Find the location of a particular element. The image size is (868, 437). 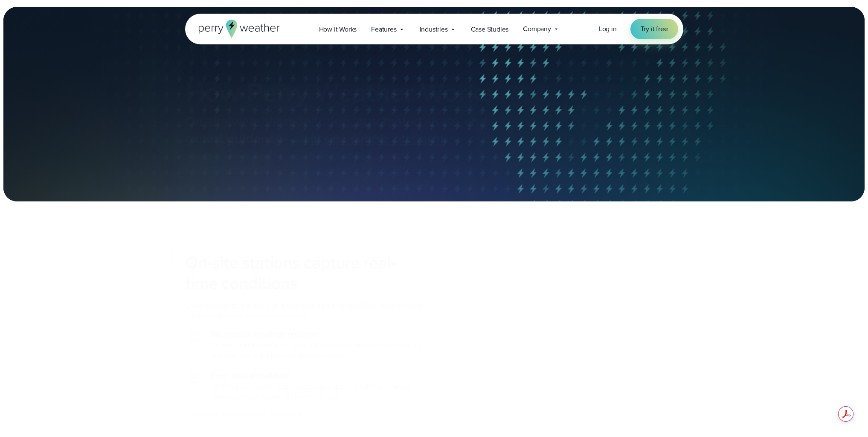

span: Try it free is located at coordinates (655, 29).